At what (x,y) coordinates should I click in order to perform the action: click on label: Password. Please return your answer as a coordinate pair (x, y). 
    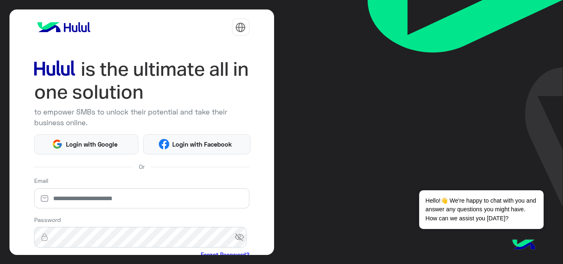
    Looking at the image, I should click on (47, 220).